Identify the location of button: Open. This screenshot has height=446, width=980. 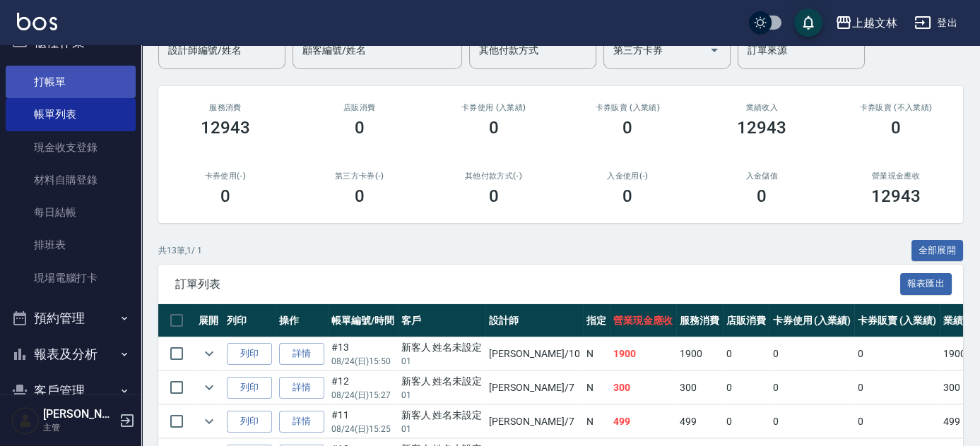
(714, 50).